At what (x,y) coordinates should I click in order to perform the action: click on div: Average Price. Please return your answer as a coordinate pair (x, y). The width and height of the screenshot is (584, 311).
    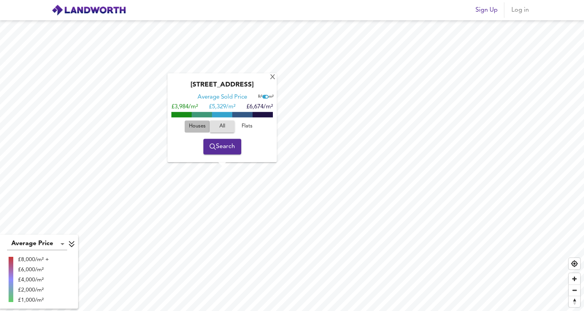
    Looking at the image, I should click on (37, 244).